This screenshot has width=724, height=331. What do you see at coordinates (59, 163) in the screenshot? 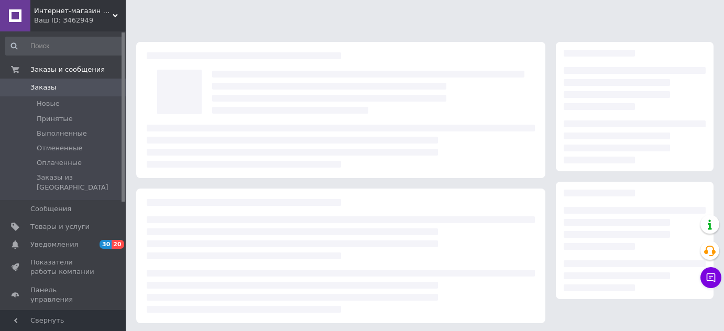
I see `span: Оплаченные` at bounding box center [59, 163].